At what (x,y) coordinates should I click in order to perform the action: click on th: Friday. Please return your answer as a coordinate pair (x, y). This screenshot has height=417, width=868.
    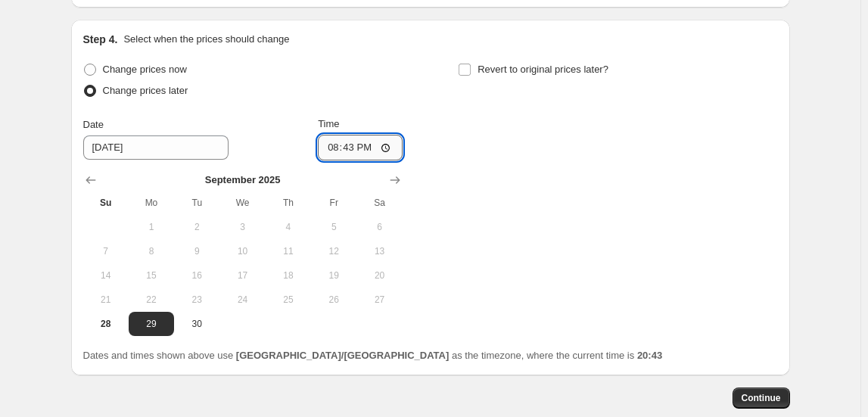
    Looking at the image, I should click on (334, 203).